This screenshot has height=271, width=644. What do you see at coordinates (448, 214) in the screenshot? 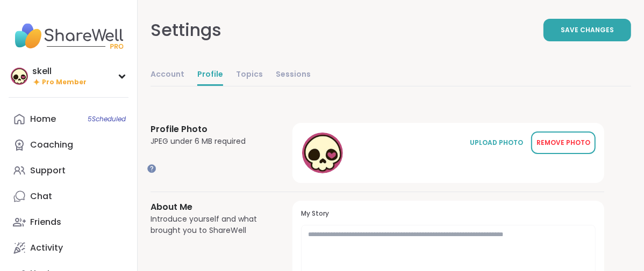
I see `h3: My Story` at bounding box center [448, 214].